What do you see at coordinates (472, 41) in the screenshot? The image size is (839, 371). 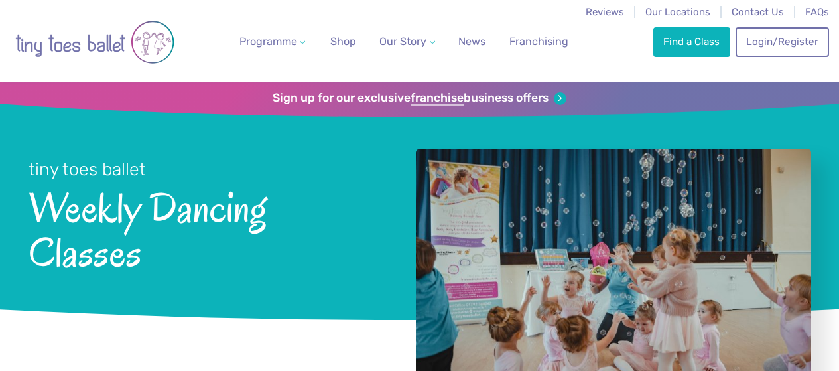 I see `span: News` at bounding box center [472, 41].